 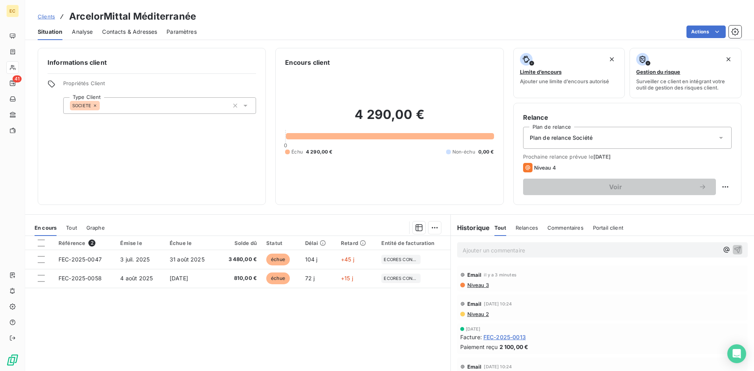 What do you see at coordinates (566, 228) in the screenshot?
I see `span: Commentaires` at bounding box center [566, 228].